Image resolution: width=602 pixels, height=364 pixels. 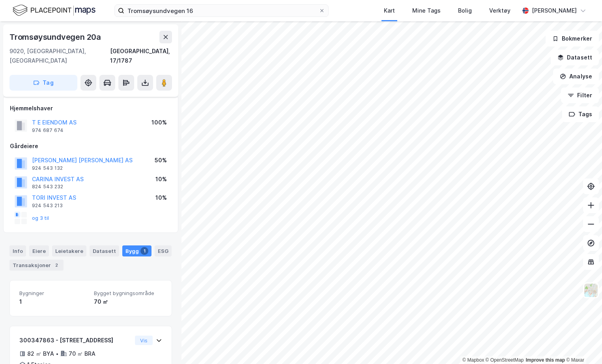 What do you see at coordinates (163, 251) in the screenshot?
I see `div: ESG` at bounding box center [163, 251].